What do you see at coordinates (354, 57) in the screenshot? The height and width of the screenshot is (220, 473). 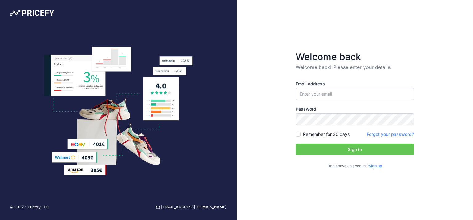 I see `h3: Welcome back` at bounding box center [354, 57].